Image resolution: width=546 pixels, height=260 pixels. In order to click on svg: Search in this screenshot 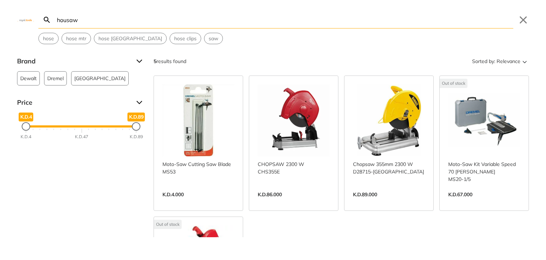, I will do `click(47, 20)`.